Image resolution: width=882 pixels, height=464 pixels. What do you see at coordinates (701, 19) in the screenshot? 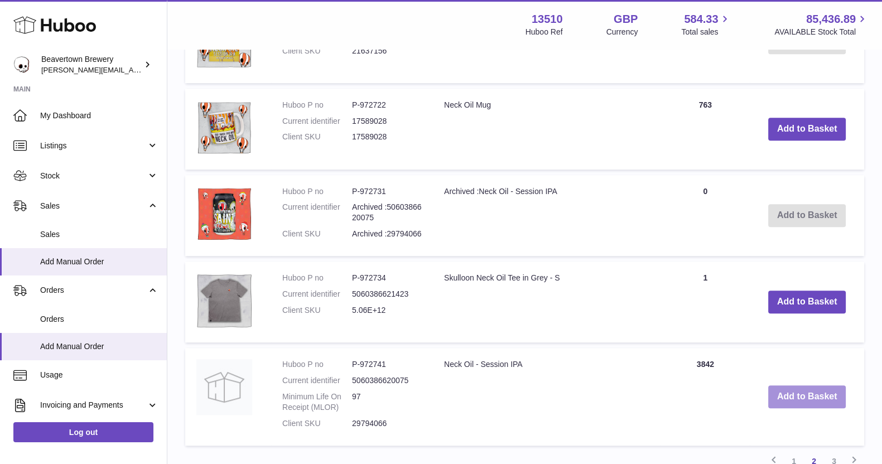
I see `span: 584.33` at bounding box center [701, 19].